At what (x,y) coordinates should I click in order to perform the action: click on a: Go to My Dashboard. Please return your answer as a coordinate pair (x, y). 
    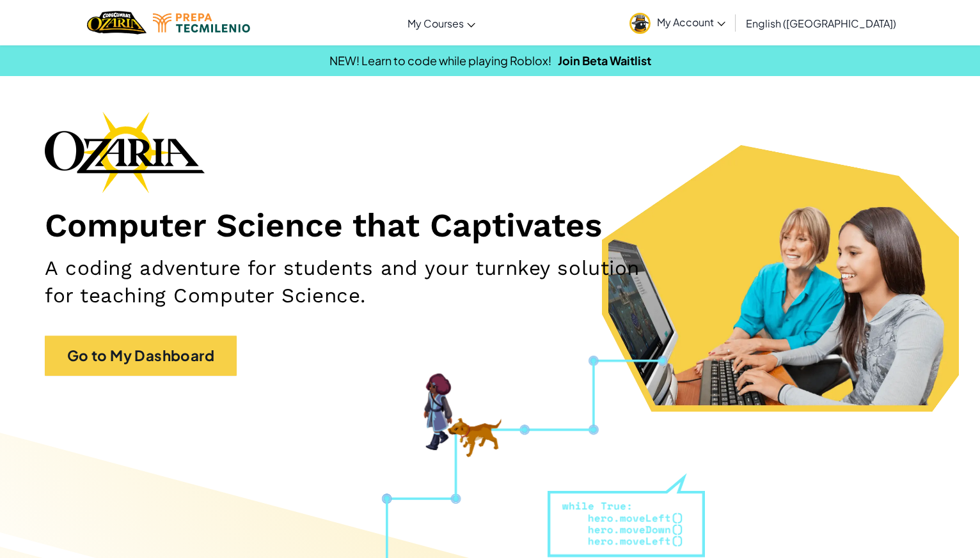
    Looking at the image, I should click on (140, 356).